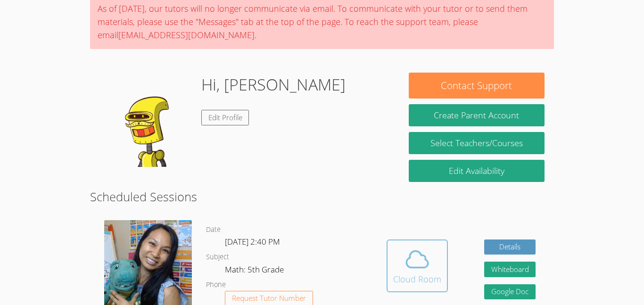  I want to click on dt: Subject, so click(217, 257).